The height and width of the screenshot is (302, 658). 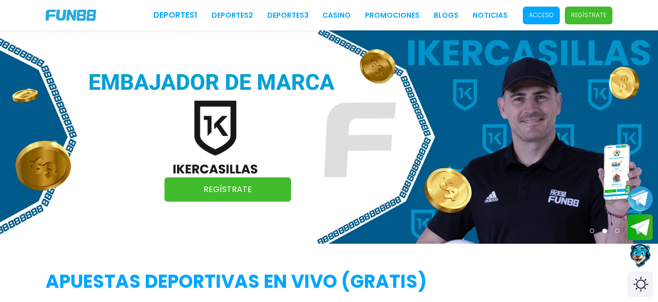 What do you see at coordinates (392, 15) in the screenshot?
I see `a: Promociones` at bounding box center [392, 15].